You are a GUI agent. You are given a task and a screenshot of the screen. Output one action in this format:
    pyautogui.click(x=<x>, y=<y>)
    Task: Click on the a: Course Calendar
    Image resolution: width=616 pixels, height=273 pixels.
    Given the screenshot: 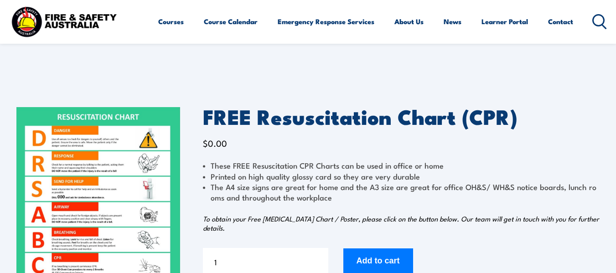 What is the action you would take?
    pyautogui.click(x=231, y=21)
    